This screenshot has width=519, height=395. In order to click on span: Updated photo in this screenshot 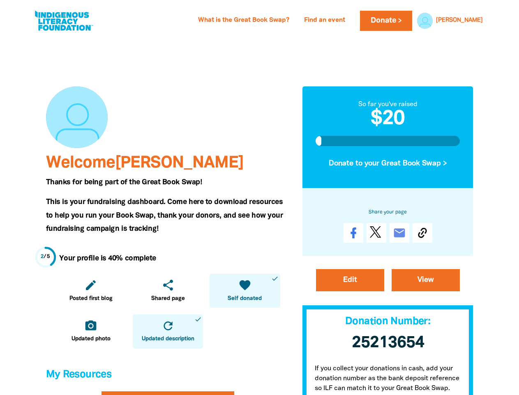, I will do `click(91, 339)`.